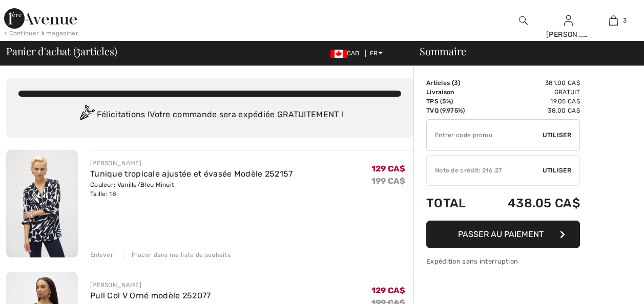  I want to click on td: 38.00 CA$, so click(530, 110).